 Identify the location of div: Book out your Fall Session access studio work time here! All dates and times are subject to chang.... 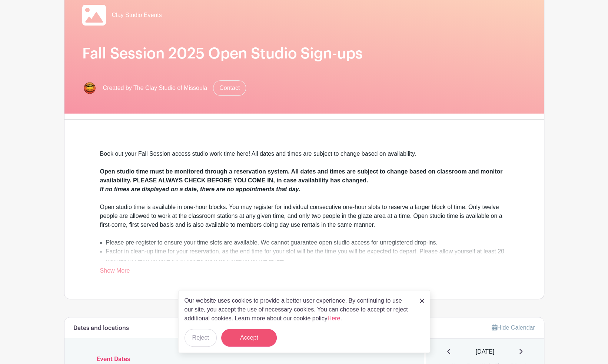
(304, 158).